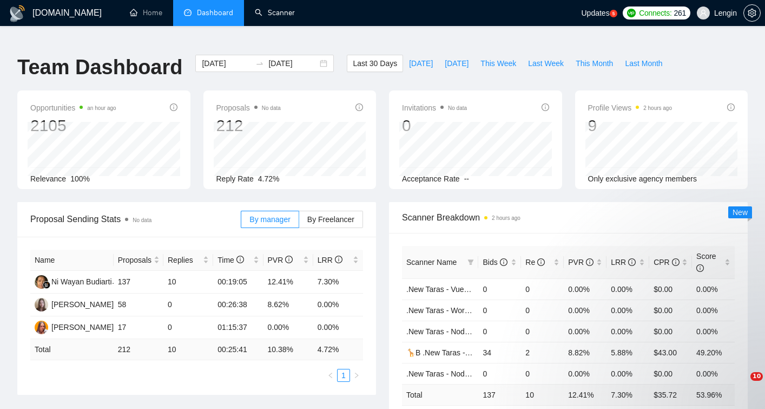  Describe the element at coordinates (644, 63) in the screenshot. I see `button: Last Month` at that location.